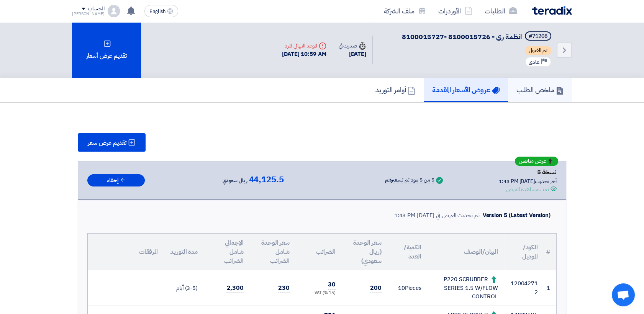 This screenshot has width=644, height=314. I want to click on span: عرض منافس, so click(533, 161).